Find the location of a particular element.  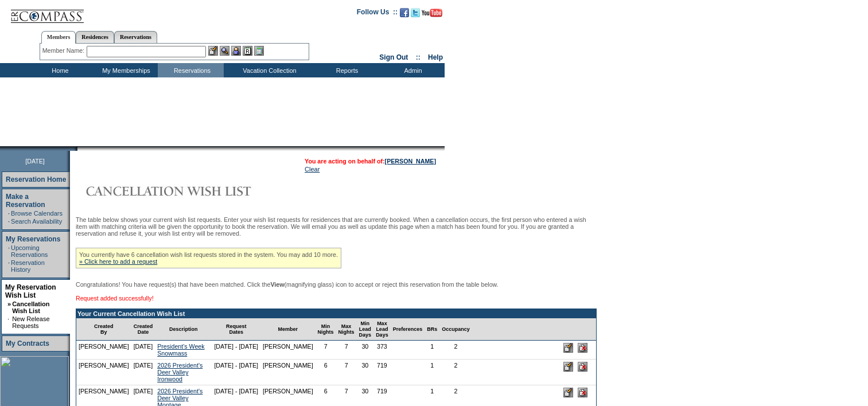

td: 6 is located at coordinates (326, 372).